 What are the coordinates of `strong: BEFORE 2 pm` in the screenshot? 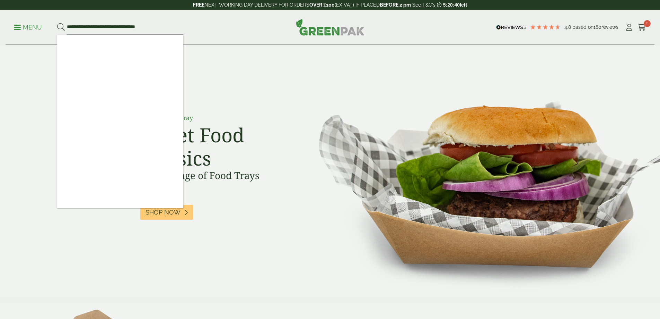 It's located at (395, 5).